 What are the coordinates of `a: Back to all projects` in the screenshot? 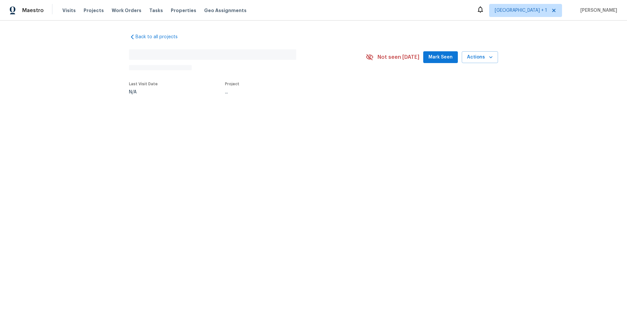 It's located at (160, 37).